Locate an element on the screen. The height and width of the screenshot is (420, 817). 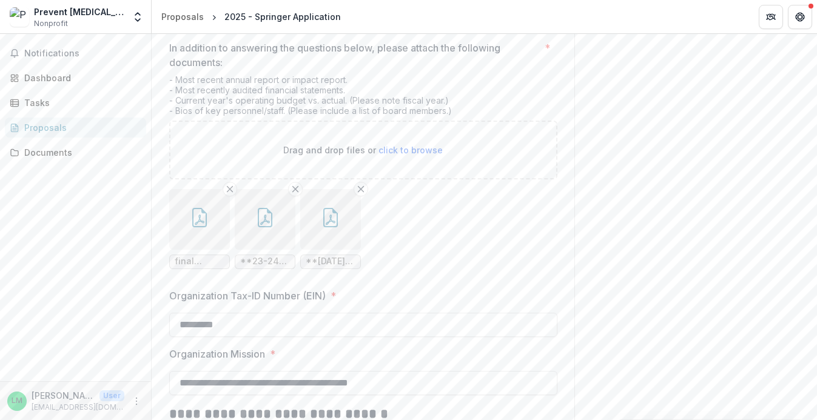
div: Documents is located at coordinates (80, 152).